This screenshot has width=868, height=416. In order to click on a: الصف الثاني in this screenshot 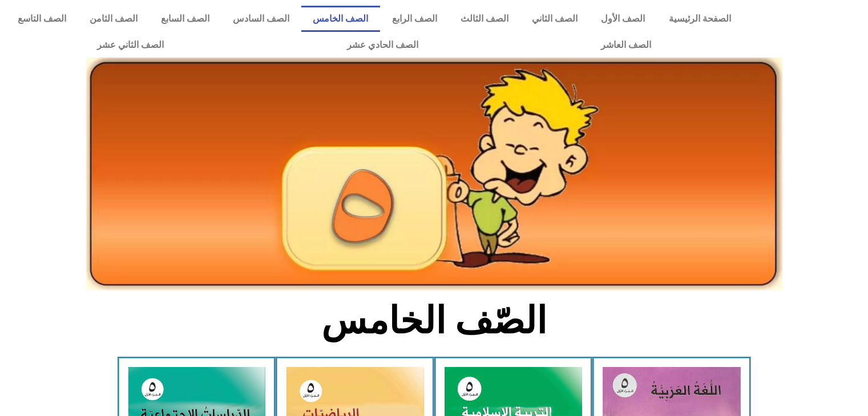, I will do `click(554, 19)`.